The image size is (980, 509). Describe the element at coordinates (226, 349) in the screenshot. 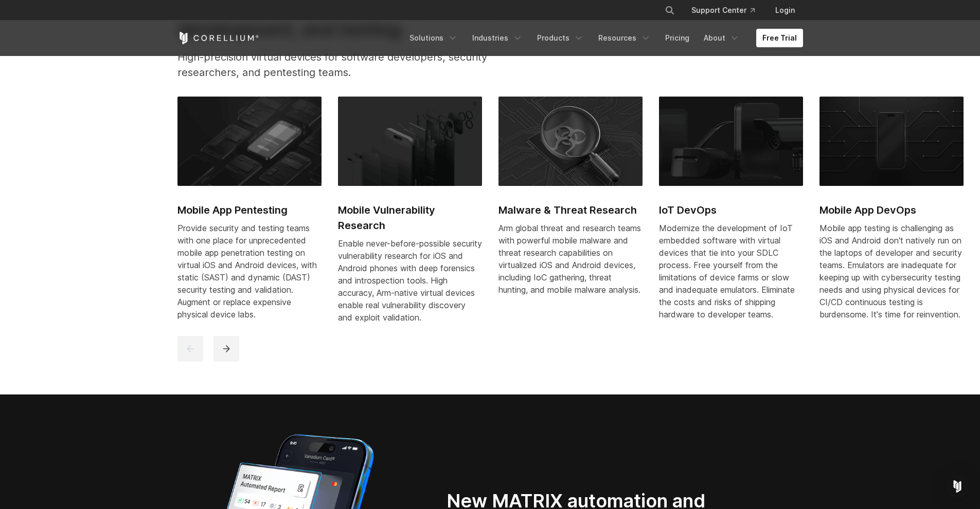

I see `button: next` at that location.